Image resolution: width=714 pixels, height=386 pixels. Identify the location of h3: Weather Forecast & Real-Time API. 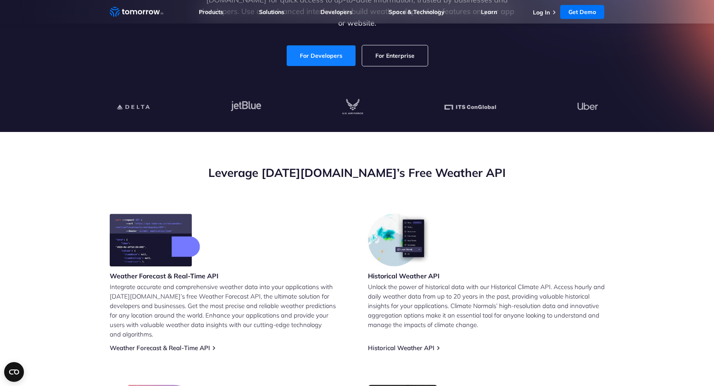
(164, 276).